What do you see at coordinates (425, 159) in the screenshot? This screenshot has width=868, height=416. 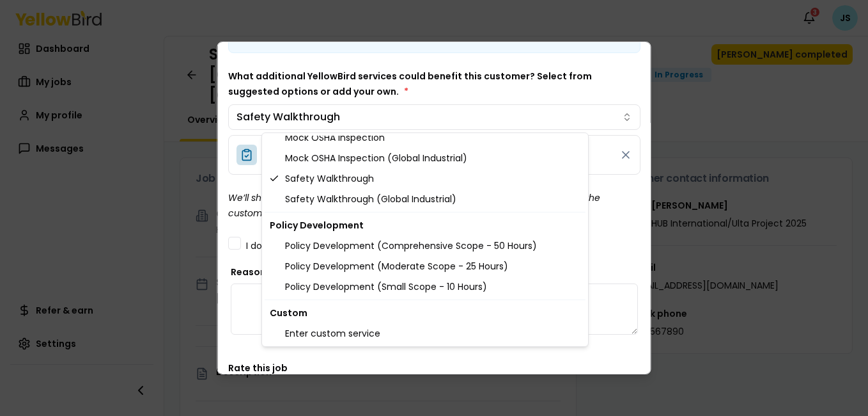 I see `div: Mock OSHA Inspection (Global Industrial)` at bounding box center [425, 159].